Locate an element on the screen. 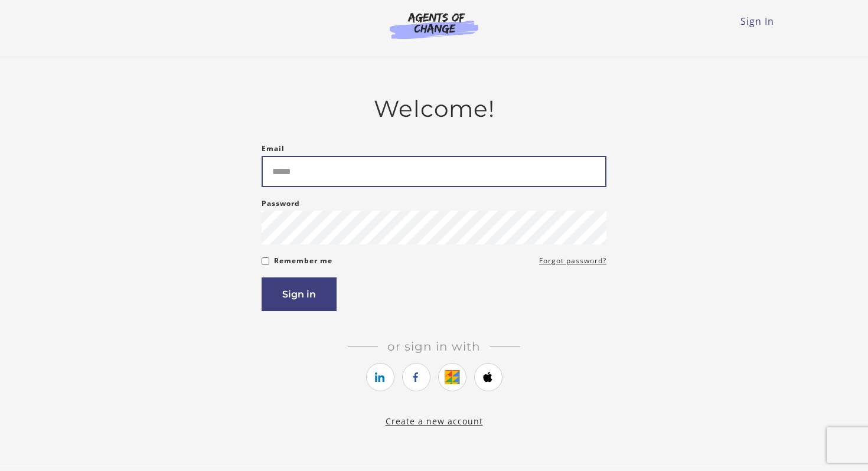  a: Sign In is located at coordinates (757, 21).